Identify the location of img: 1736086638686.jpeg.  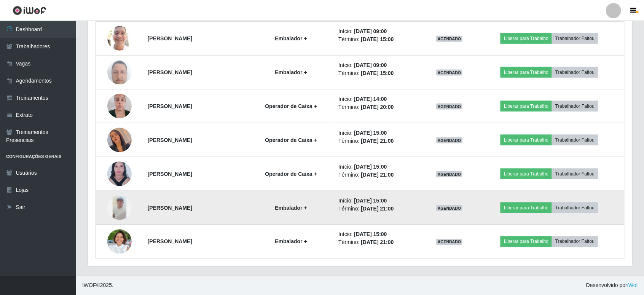
(119, 72).